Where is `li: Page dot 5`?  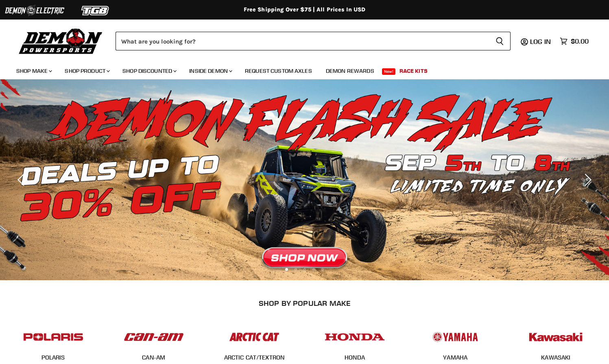 li: Page dot 5 is located at coordinates (322, 269).